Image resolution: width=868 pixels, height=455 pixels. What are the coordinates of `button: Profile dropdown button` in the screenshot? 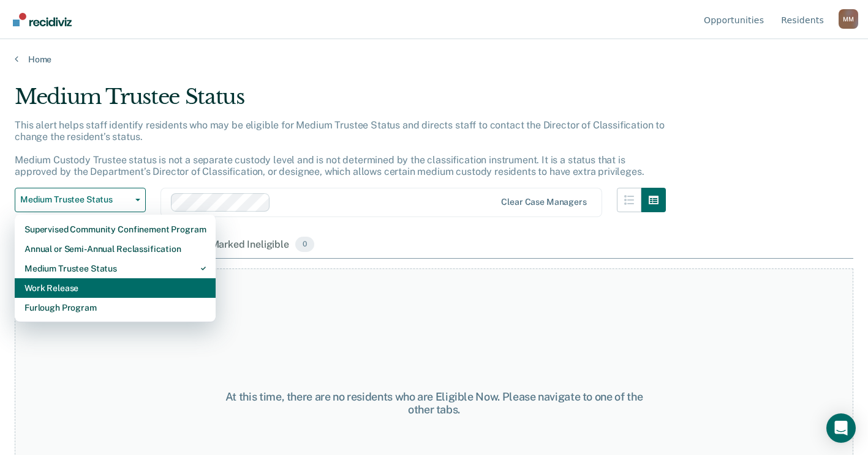 It's located at (848, 19).